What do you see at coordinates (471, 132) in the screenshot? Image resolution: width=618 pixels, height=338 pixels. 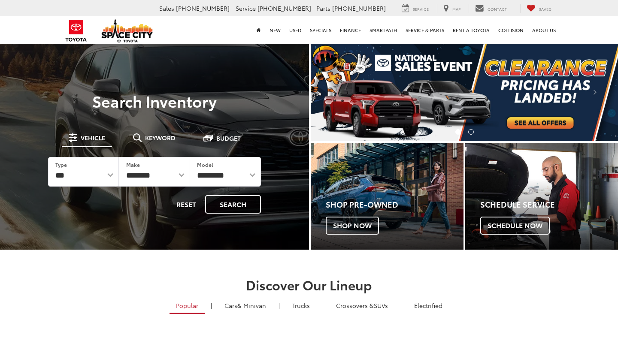 I see `li: Go to slide number 2.` at bounding box center [471, 132].